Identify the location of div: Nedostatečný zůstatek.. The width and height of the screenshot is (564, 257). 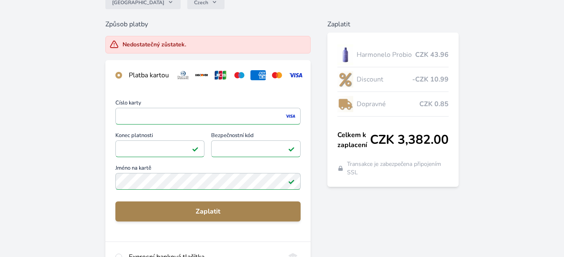
(154, 45).